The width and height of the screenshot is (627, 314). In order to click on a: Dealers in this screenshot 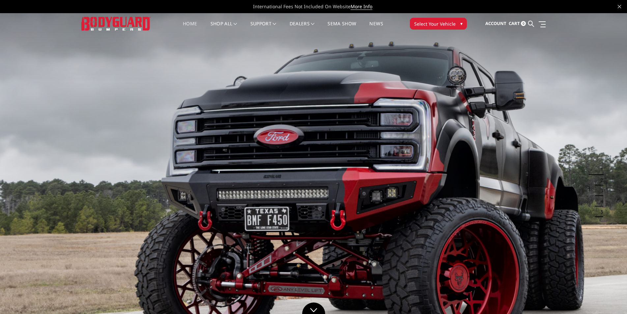, I will do `click(302, 28)`.